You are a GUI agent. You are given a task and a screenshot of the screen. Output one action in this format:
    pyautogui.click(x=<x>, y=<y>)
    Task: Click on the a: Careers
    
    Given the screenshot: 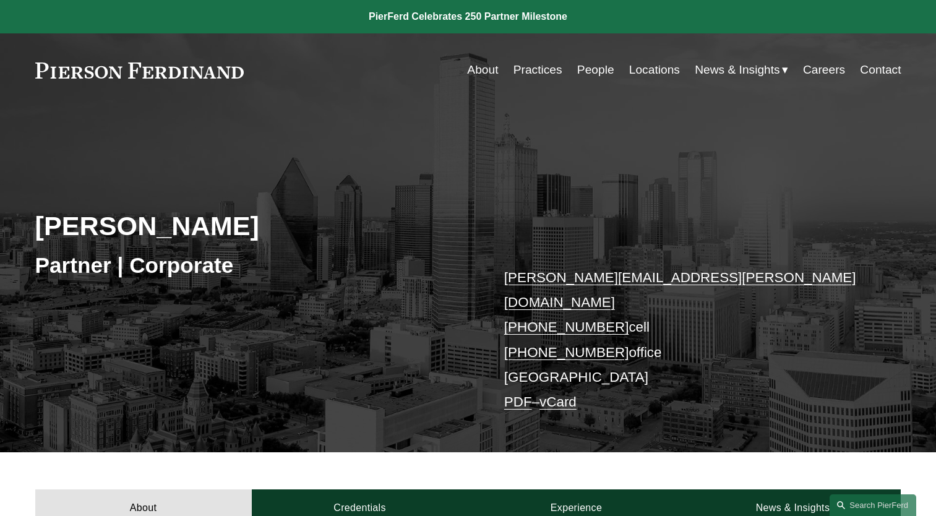 What is the action you would take?
    pyautogui.click(x=824, y=70)
    